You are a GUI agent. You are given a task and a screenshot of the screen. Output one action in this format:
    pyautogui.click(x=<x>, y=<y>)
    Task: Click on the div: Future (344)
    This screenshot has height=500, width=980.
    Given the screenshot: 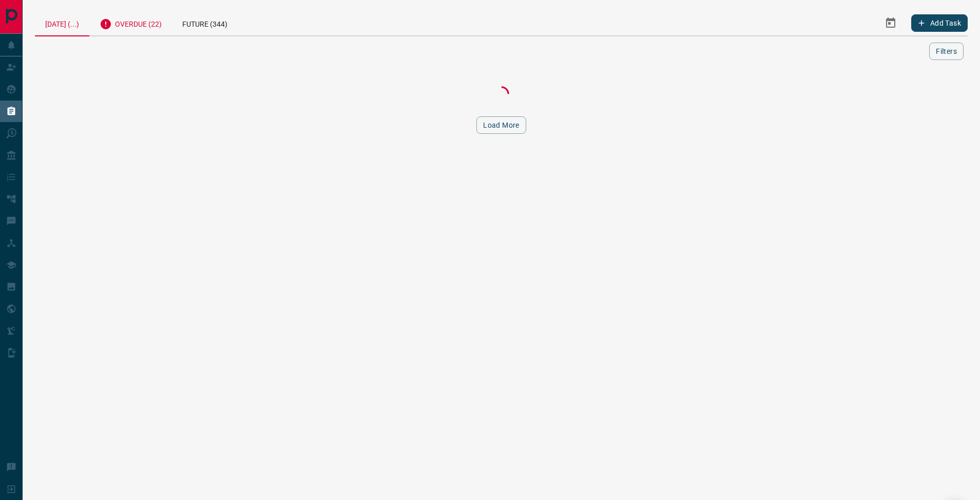 What is the action you would take?
    pyautogui.click(x=205, y=22)
    